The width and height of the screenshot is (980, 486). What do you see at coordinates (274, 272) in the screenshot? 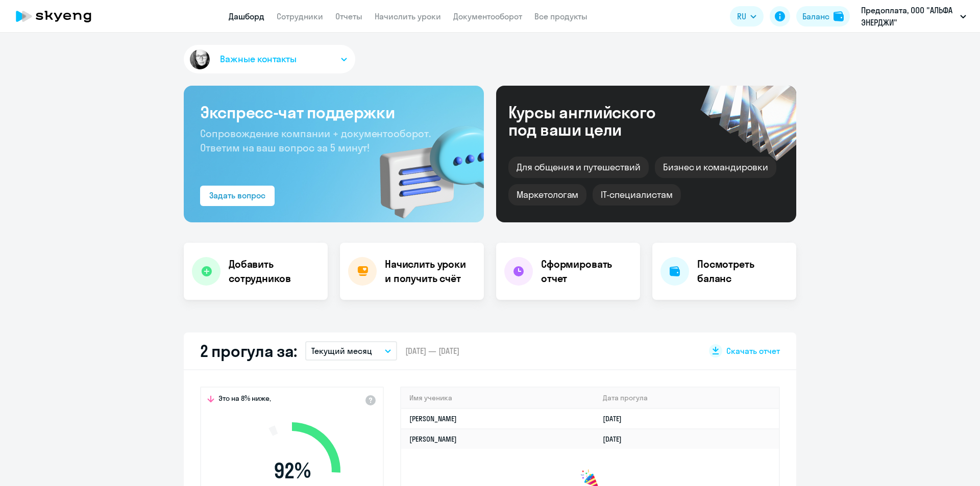
I see `h4: Добавить сотрудников` at bounding box center [274, 272].